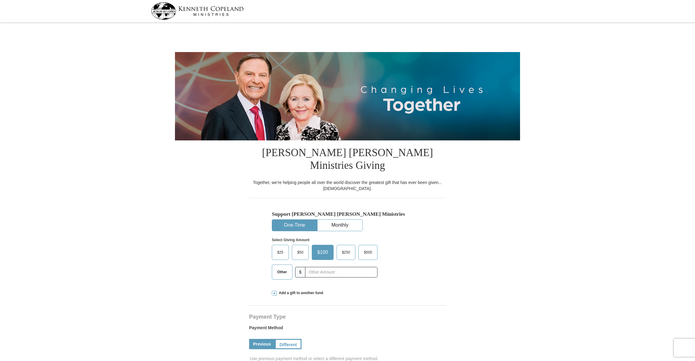 This screenshot has width=695, height=361. I want to click on input: Other Amount, so click(341, 272).